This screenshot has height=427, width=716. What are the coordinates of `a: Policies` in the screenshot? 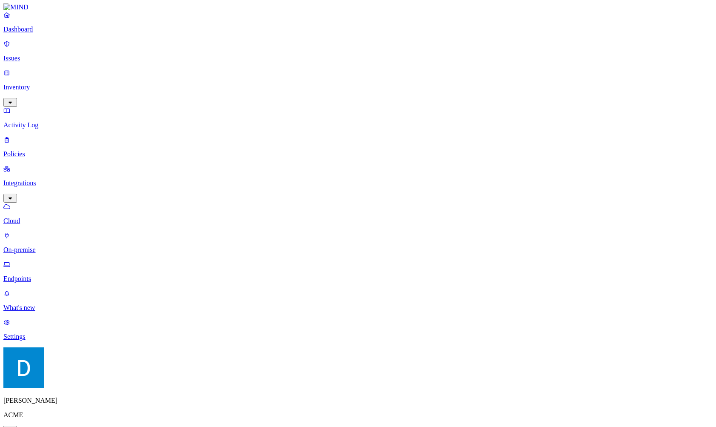 It's located at (358, 147).